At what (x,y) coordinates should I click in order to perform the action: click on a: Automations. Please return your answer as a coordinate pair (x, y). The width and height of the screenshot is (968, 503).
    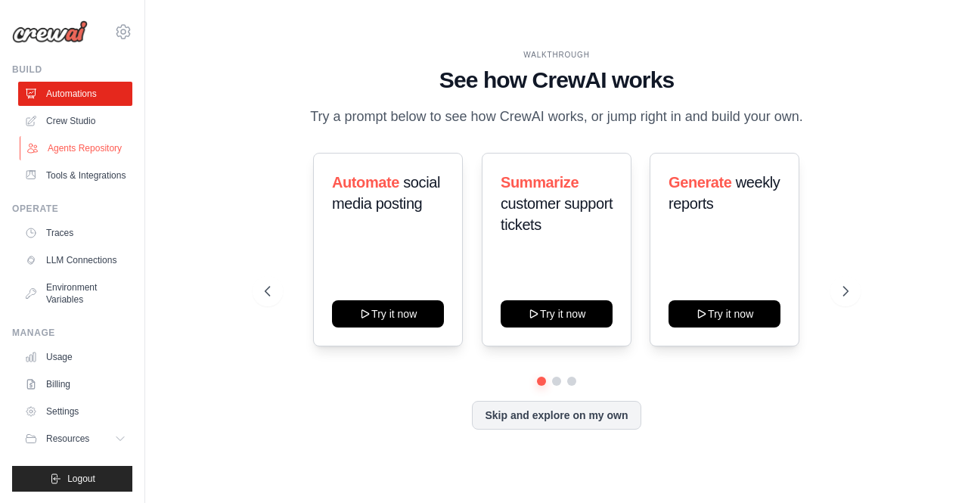
    Looking at the image, I should click on (75, 94).